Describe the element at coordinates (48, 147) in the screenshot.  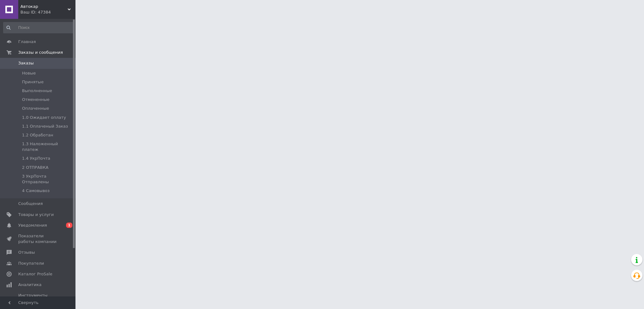
I see `span: 1.3 Наложенный платеж` at that location.